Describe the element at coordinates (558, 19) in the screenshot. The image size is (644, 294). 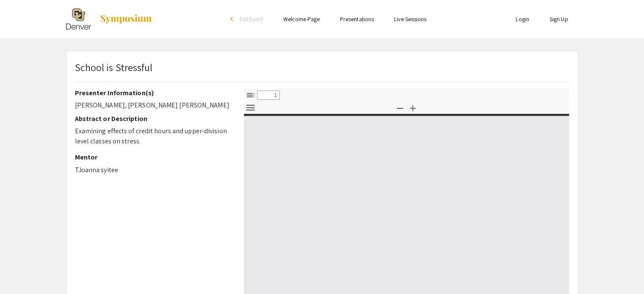
I see `a: Sign Up` at that location.